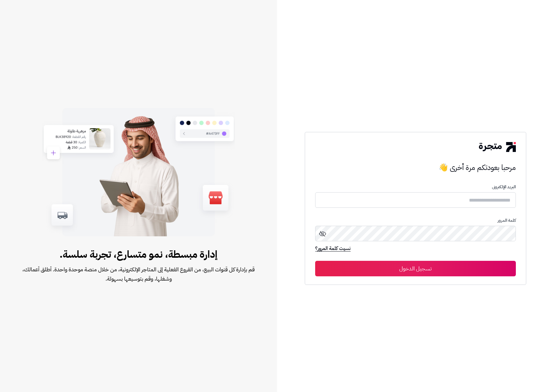 This screenshot has width=554, height=392. What do you see at coordinates (139, 254) in the screenshot?
I see `span: إدارة مبسطة، نمو متسارع، تجربة سلسة.` at bounding box center [139, 254].